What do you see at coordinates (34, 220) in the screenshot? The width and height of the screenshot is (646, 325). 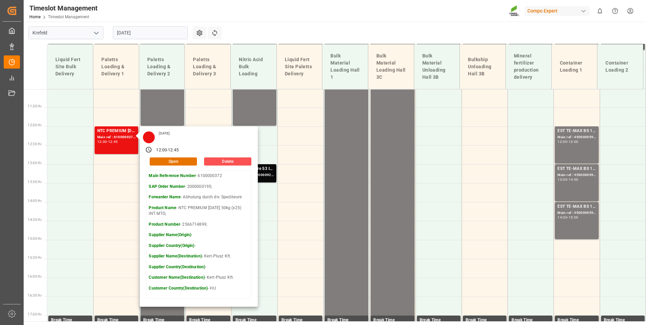 I see `span: 14:30 Hr` at bounding box center [34, 220].